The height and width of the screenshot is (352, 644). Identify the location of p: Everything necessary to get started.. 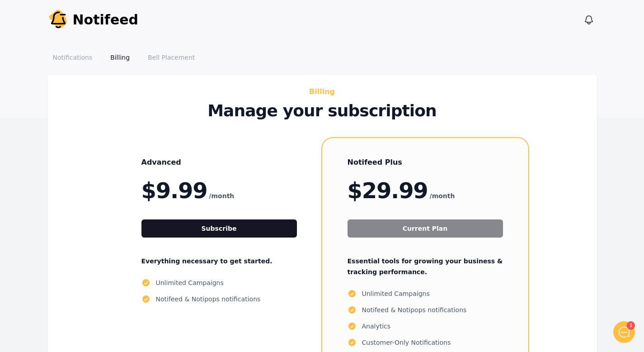
(219, 261).